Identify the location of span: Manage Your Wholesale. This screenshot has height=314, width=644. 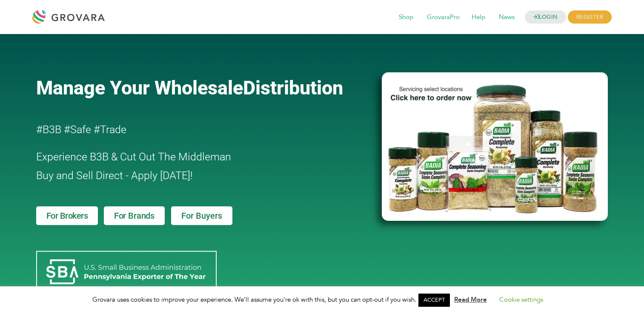
(140, 88).